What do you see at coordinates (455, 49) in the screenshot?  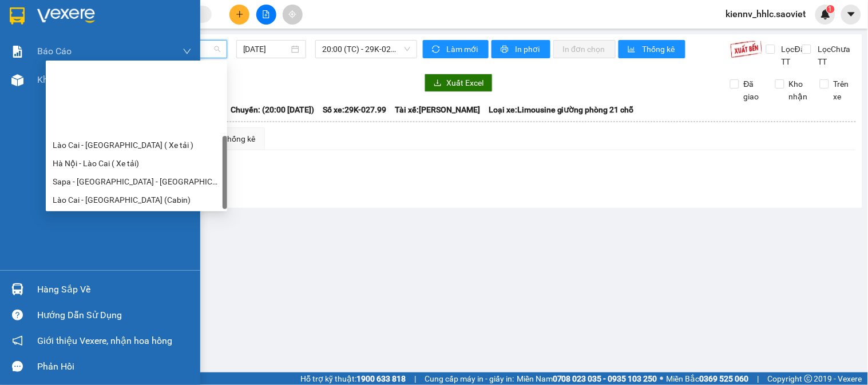 I see `button: syncLàm mới` at bounding box center [455, 49].